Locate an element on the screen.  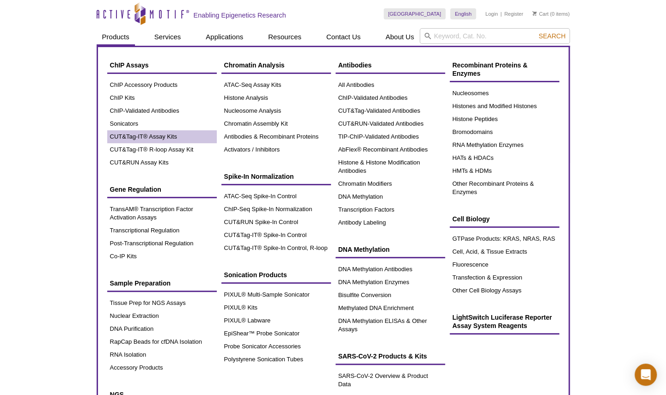
span: Gene Regulation is located at coordinates (135, 190).